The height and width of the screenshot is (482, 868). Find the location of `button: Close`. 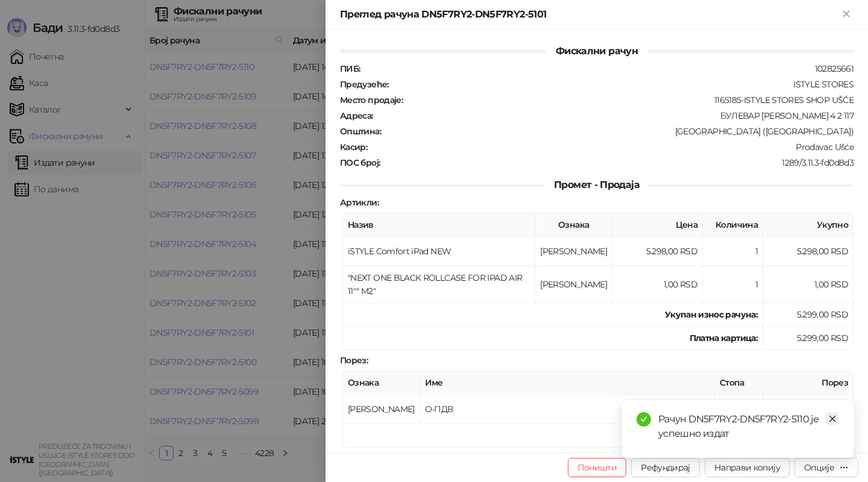

button: Close is located at coordinates (846, 14).